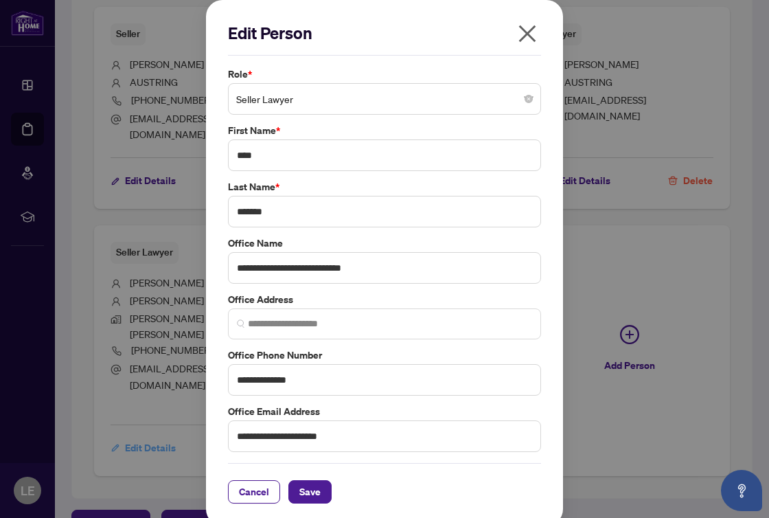 Image resolution: width=769 pixels, height=518 pixels. I want to click on span: close, so click(527, 34).